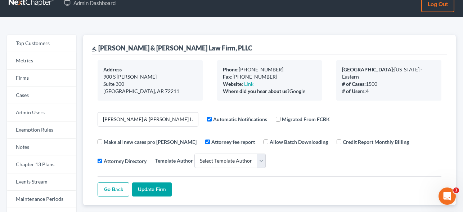 The image size is (463, 212). What do you see at coordinates (41, 147) in the screenshot?
I see `a: Notes` at bounding box center [41, 147].